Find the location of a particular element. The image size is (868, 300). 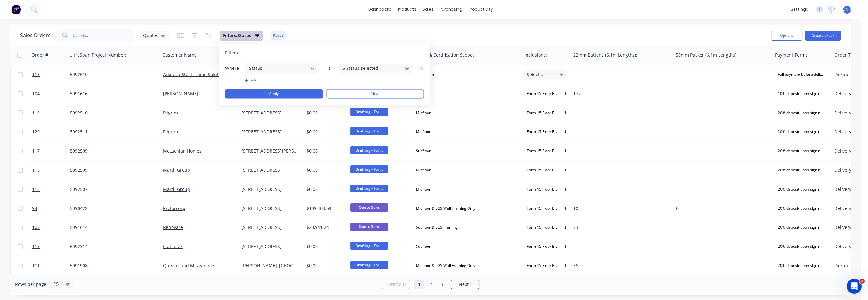

span: 94 is located at coordinates (35, 209).